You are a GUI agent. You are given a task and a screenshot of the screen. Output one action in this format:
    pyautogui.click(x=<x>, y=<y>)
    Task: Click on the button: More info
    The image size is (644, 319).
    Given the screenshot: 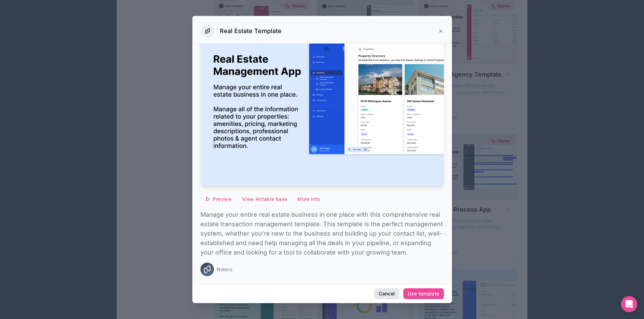 What is the action you would take?
    pyautogui.click(x=309, y=199)
    